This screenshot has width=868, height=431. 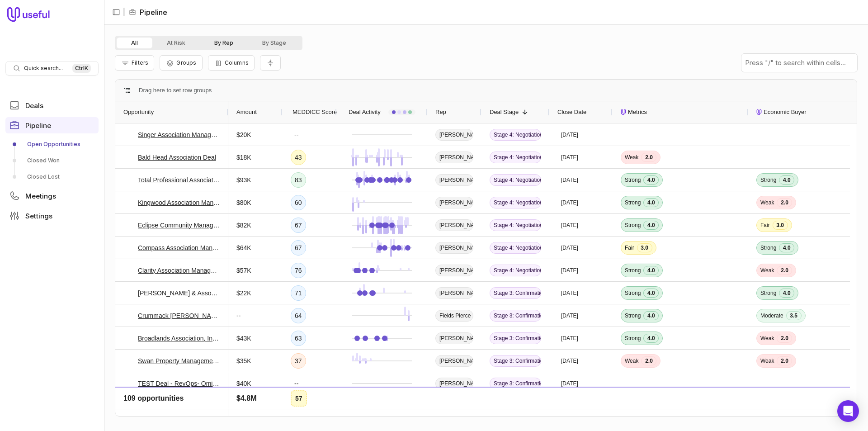 I want to click on span: Deal Activity, so click(x=365, y=112).